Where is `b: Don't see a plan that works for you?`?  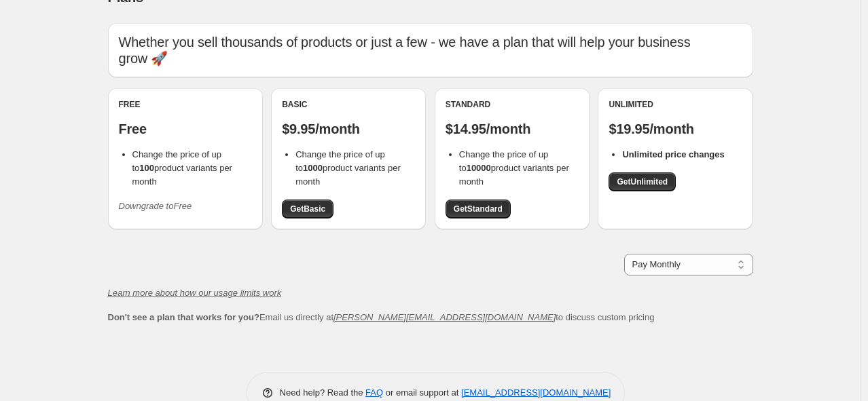
b: Don't see a plan that works for you? is located at coordinates (184, 317).